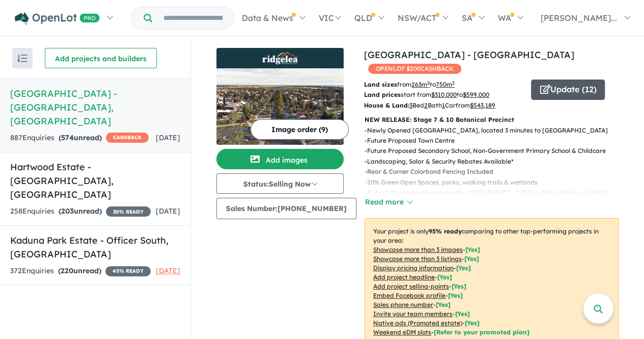  Describe the element at coordinates (280, 58) in the screenshot. I see `img: Ridgelea Estate - Pakenham East Logo` at that location.